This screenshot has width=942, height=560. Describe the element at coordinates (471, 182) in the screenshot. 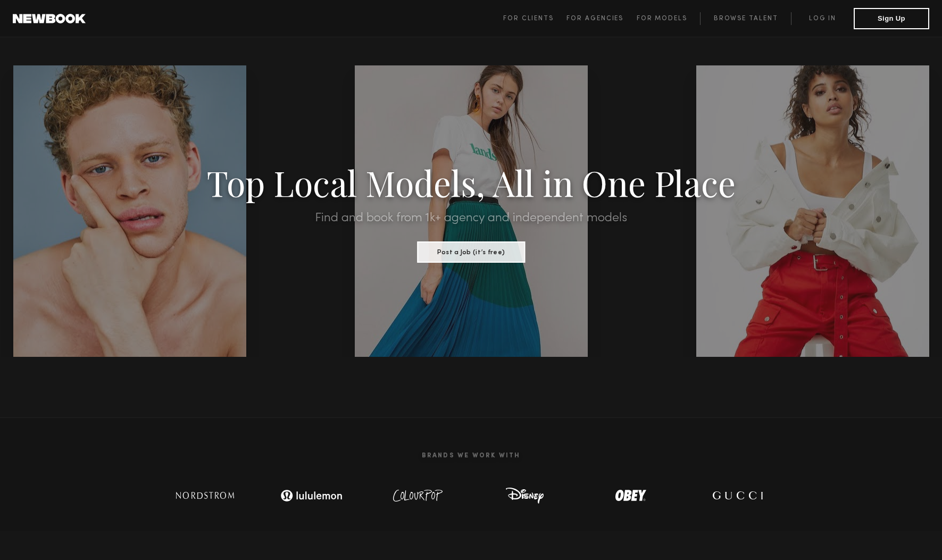

I see `h1: Top Local Models, All in One Place` at that location.